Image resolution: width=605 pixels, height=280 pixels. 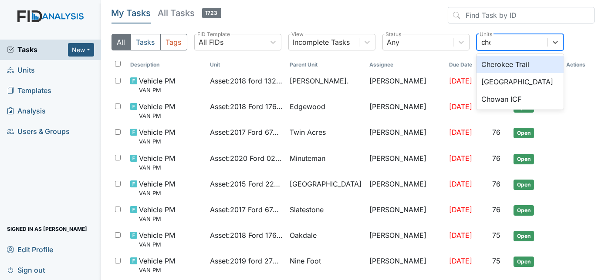 I want to click on span: Minuteman, so click(x=307, y=158).